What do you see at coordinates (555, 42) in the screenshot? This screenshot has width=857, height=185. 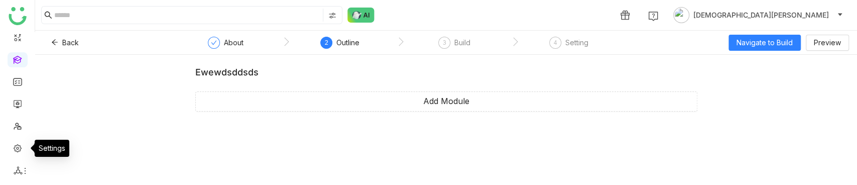 I see `span: 4` at bounding box center [555, 42].